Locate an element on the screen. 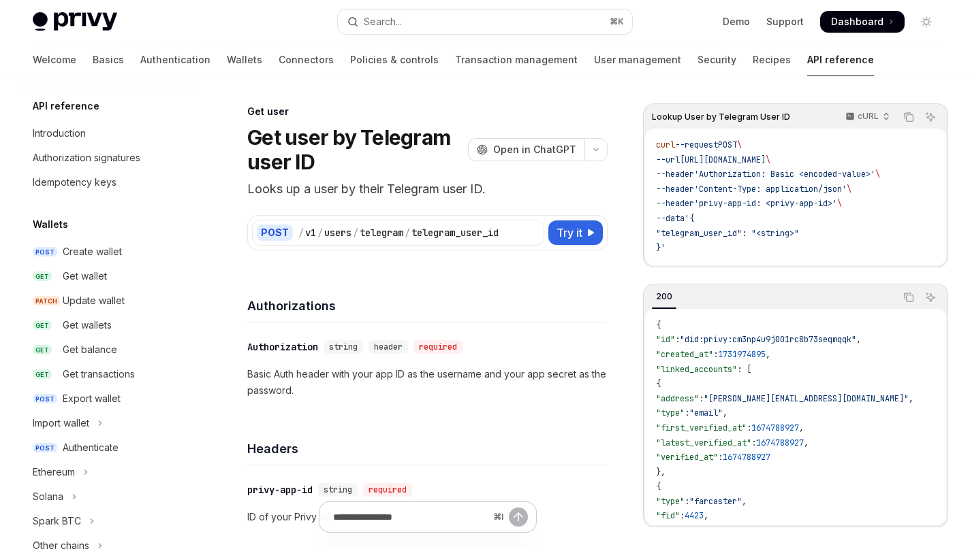  p: cURL is located at coordinates (867, 116).